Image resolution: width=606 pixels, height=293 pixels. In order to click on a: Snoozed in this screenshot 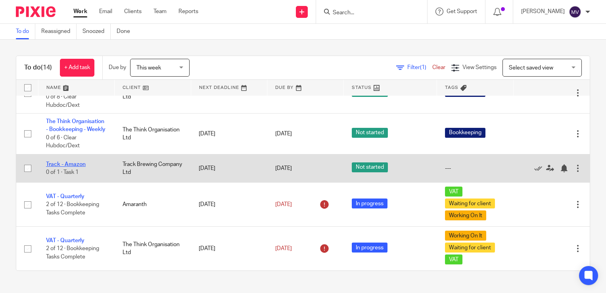, I will do `click(96, 31)`.